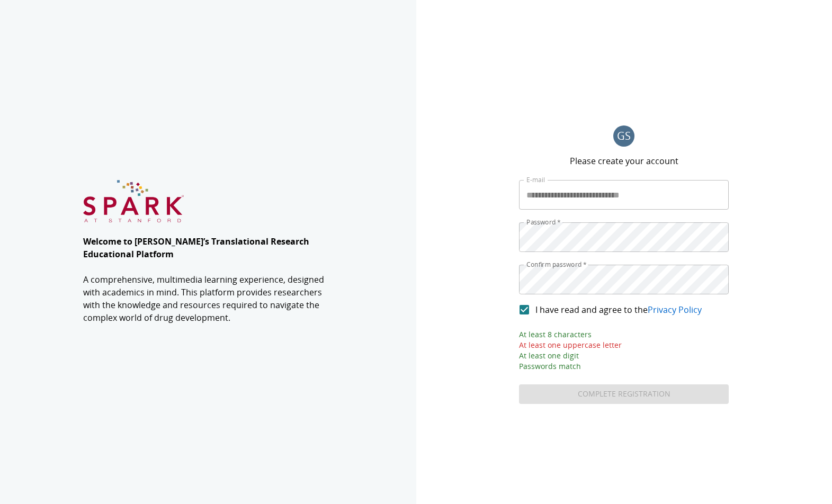  What do you see at coordinates (556, 264) in the screenshot?
I see `label: Confirm password` at bounding box center [556, 264].